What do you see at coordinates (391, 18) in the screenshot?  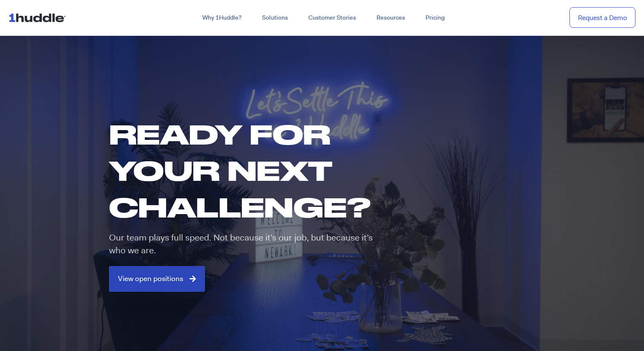 I see `a: Resources` at bounding box center [391, 18].